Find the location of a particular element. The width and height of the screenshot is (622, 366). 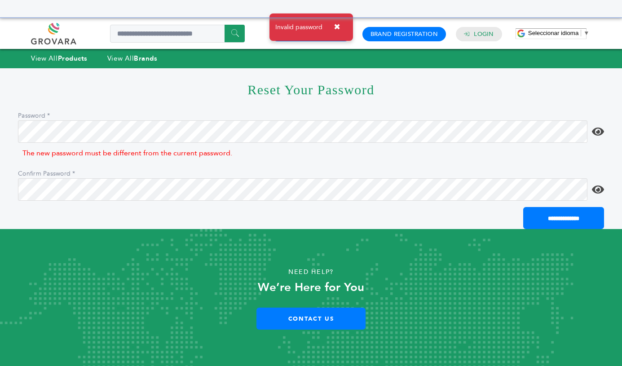

input: Search a product or brand... is located at coordinates (177, 34).